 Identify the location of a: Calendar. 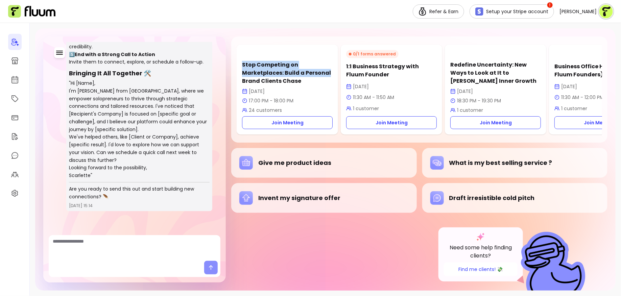
(15, 80).